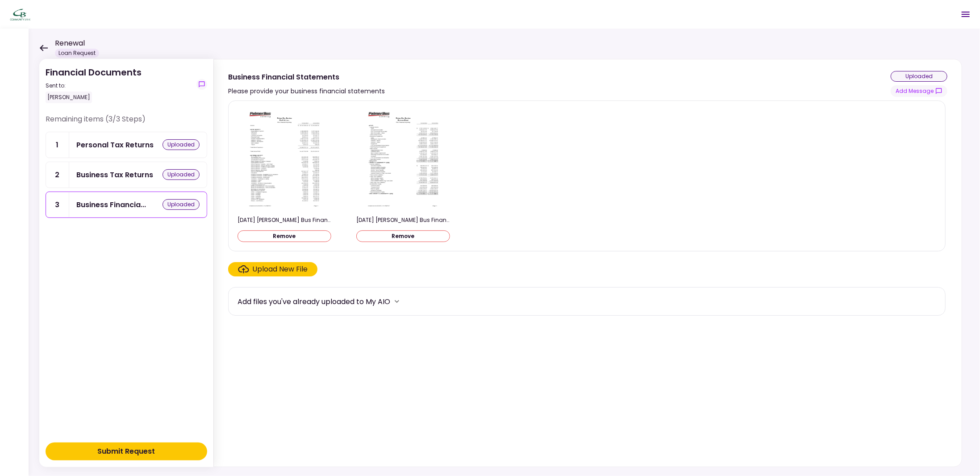  Describe the element at coordinates (76, 53) in the screenshot. I see `div: Loan Request` at that location.